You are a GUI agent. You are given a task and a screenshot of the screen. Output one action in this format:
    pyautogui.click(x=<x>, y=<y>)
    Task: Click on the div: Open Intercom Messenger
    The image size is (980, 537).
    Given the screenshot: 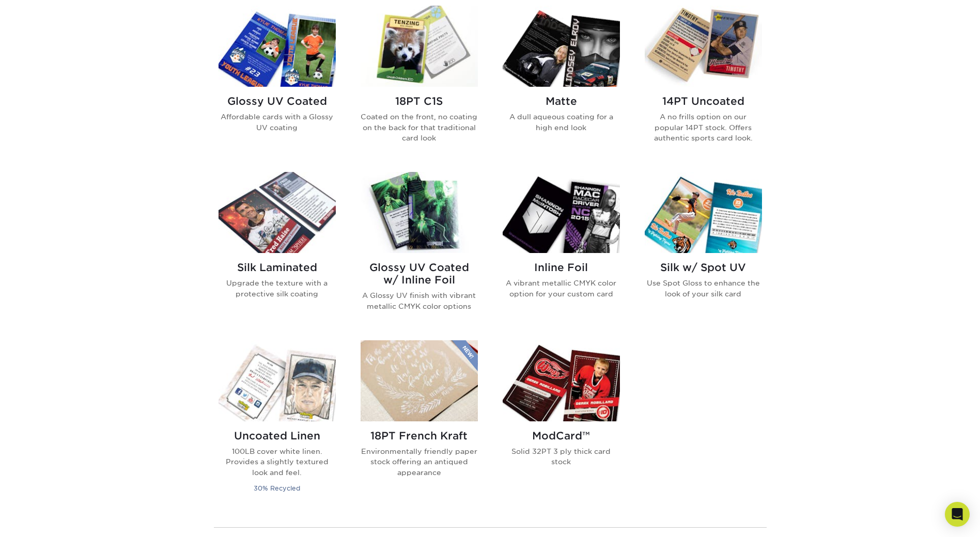 What is the action you would take?
    pyautogui.click(x=958, y=515)
    